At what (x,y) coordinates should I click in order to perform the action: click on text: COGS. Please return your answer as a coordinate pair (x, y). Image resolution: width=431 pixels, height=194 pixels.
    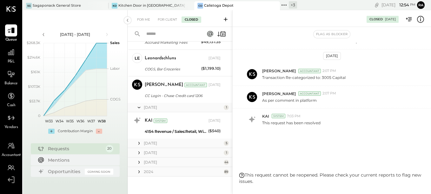
    Looking at the image, I should click on (115, 99).